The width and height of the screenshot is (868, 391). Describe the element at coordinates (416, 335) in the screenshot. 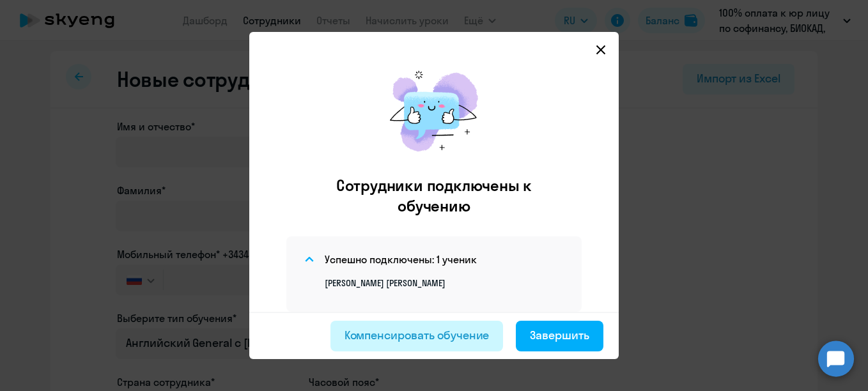

I see `div: Компенсировать обучение` at that location.